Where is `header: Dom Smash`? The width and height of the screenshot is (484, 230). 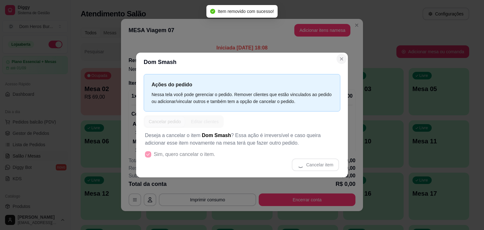
header: Dom Smash is located at coordinates (242, 62).